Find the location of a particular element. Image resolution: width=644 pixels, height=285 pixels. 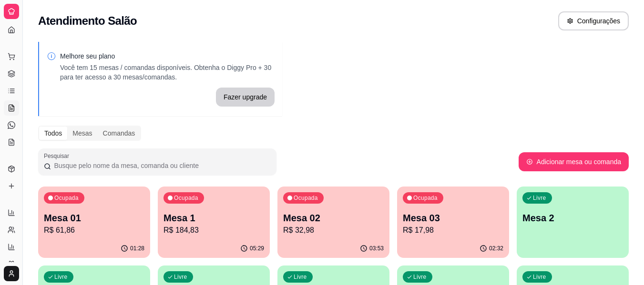

input: Pesquisar is located at coordinates (160, 166).